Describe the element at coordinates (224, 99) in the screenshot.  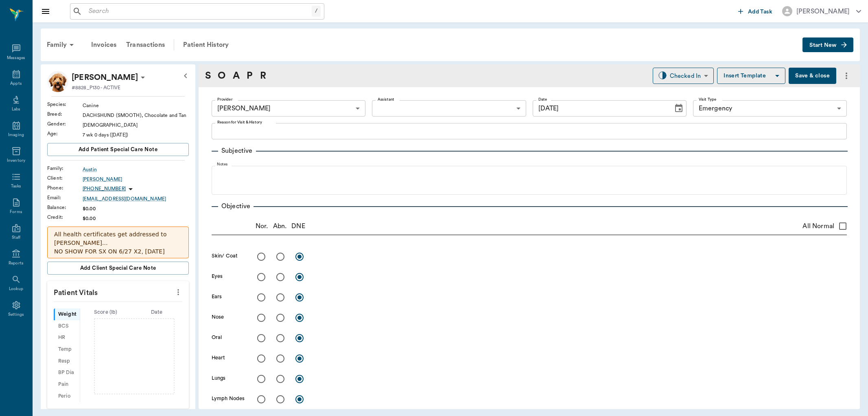
I see `label: Provider` at that location.